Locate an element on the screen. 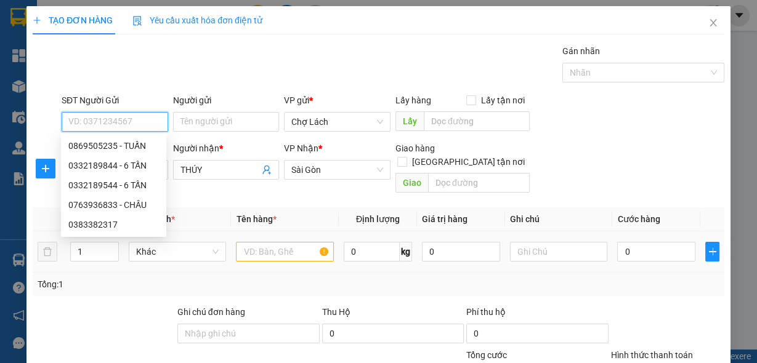 The height and width of the screenshot is (363, 757). span: Cước hàng is located at coordinates (638, 219).